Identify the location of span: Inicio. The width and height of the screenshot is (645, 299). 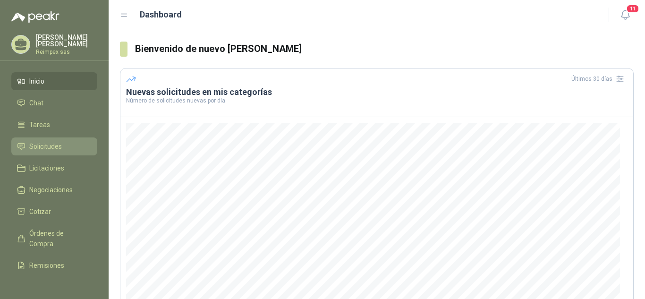
(37, 81).